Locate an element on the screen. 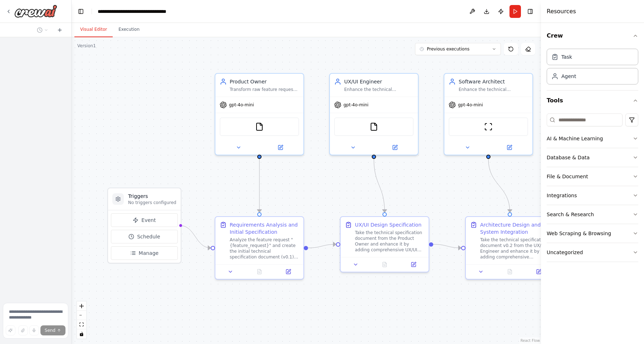  span: Manage is located at coordinates (149, 253).